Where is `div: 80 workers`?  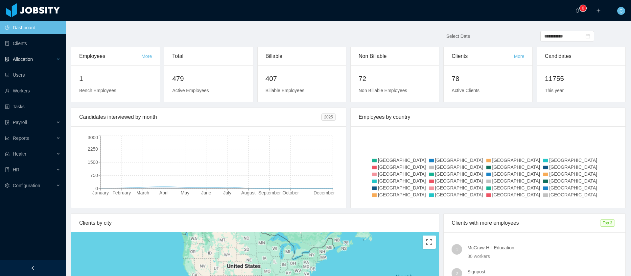 div: 80 workers is located at coordinates (542, 256).